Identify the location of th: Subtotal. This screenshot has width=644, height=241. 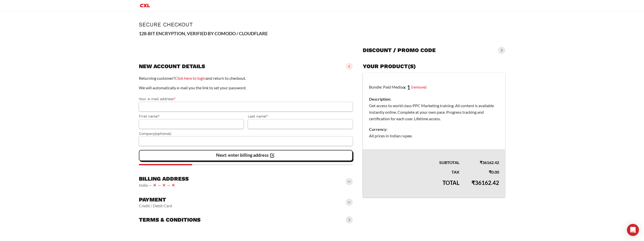
(414, 158).